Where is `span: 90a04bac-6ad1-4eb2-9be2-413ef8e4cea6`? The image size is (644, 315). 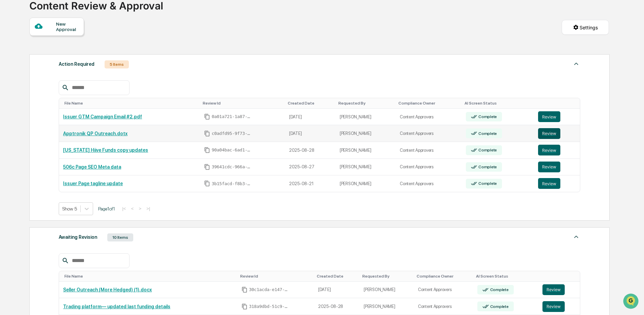 span: 90a04bac-6ad1-4eb2-9be2-413ef8e4cea6 is located at coordinates (232, 150).